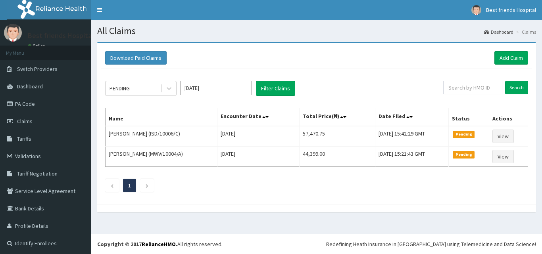  Describe the element at coordinates (412, 117) in the screenshot. I see `th: Date Filed` at that location.